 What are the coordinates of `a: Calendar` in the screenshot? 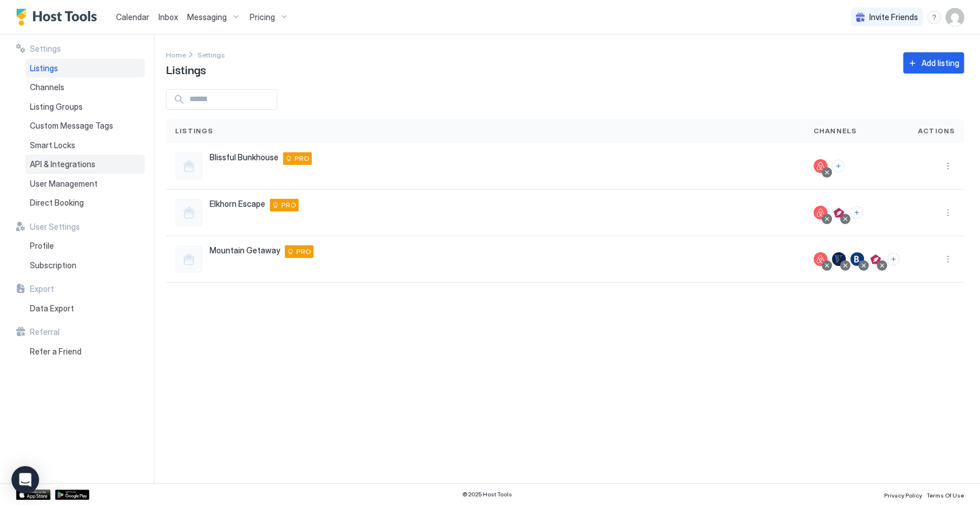 It's located at (133, 17).